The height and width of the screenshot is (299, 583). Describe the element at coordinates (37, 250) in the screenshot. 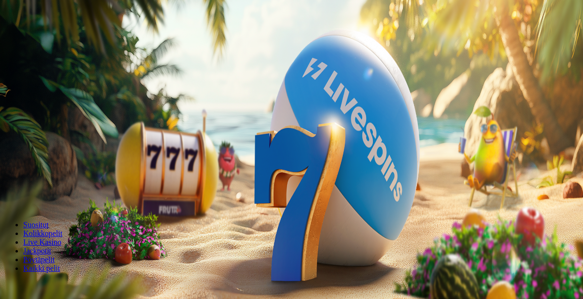

I see `a: Jackpotit` at that location.